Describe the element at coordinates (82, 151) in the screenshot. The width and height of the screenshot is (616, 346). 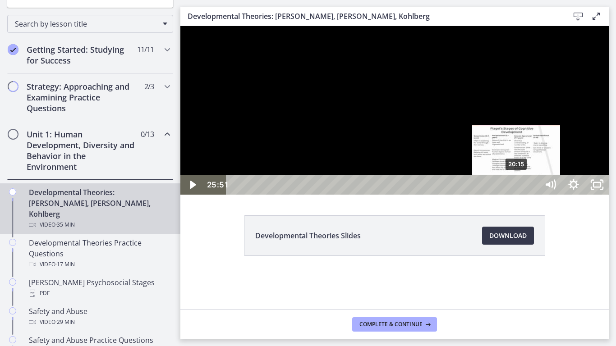
I see `h2: Unit 1: Human Development, Diversity and Behavior in the Environment` at that location.